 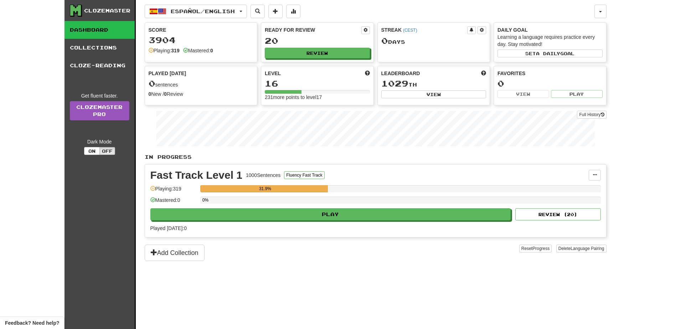 What do you see at coordinates (410, 30) in the screenshot?
I see `a: (CEST)` at bounding box center [410, 30].